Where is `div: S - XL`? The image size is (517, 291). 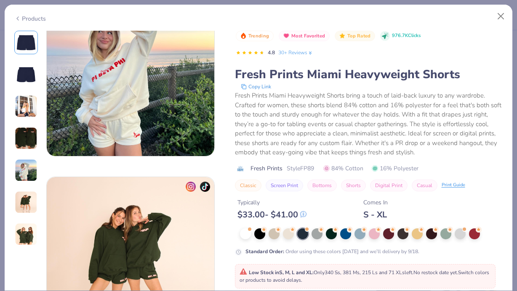
div: S - XL is located at coordinates (376, 215).